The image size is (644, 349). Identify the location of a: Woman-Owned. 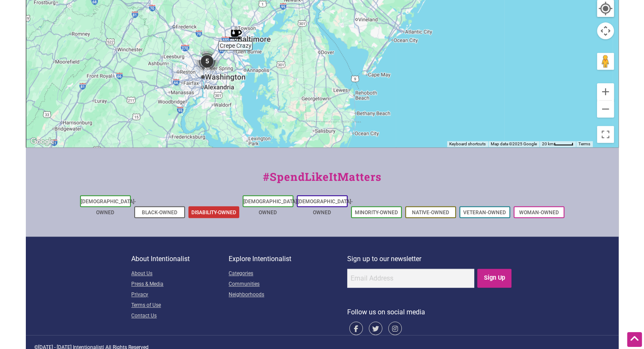
(539, 213).